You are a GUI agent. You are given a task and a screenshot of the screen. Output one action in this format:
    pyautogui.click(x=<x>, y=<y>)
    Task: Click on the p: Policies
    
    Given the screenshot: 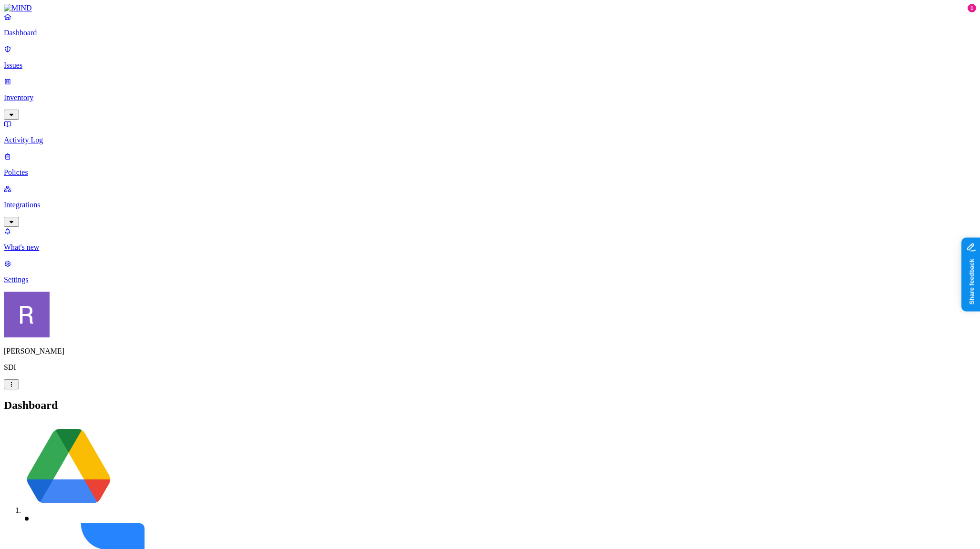 What is the action you would take?
    pyautogui.click(x=490, y=173)
    